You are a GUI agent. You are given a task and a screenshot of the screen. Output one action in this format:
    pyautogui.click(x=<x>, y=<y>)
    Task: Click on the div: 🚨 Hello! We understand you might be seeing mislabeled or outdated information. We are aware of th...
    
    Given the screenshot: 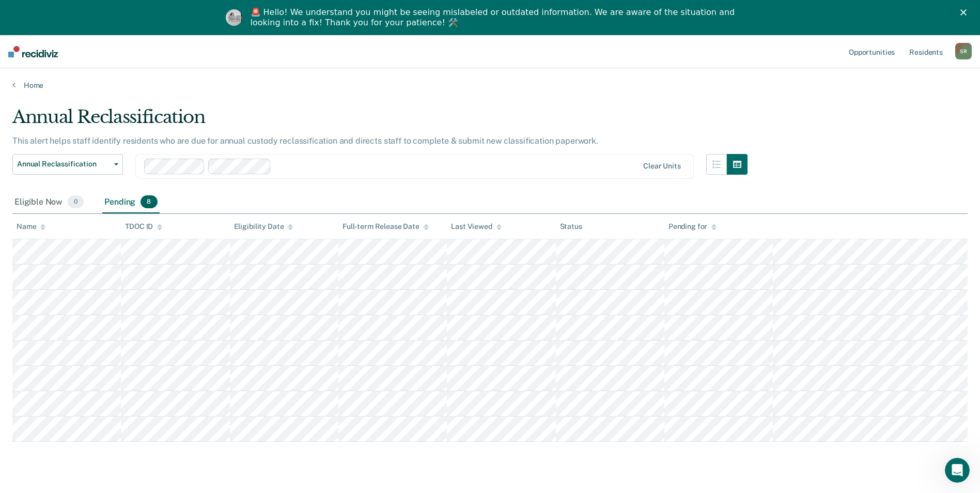 What is the action you would take?
    pyautogui.click(x=494, y=17)
    